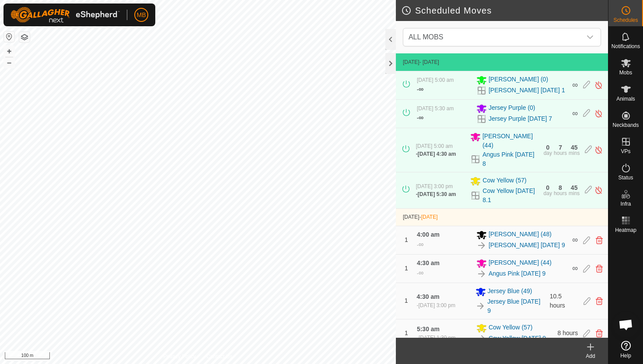 The height and width of the screenshot is (364, 643). What do you see at coordinates (142, 14) in the screenshot?
I see `span: MB` at bounding box center [142, 14].